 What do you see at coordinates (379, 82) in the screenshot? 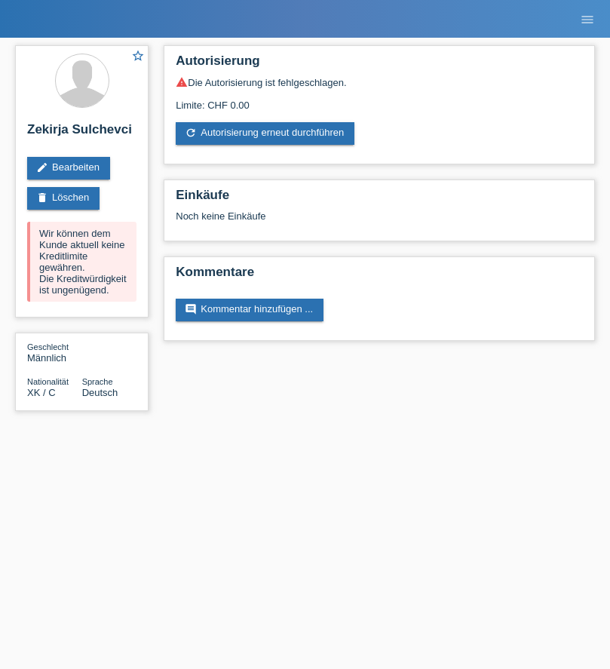
I see `div: Die Autorisierung ist fehlgeschlagen.` at bounding box center [379, 82].